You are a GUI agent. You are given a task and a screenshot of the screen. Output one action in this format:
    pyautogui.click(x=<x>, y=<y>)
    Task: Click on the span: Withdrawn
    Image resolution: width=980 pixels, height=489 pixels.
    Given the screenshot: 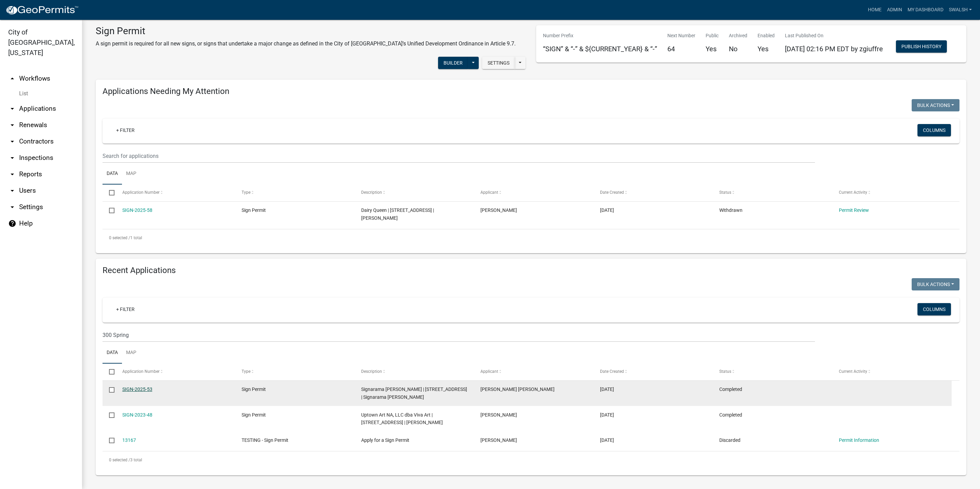 What is the action you would take?
    pyautogui.click(x=731, y=210)
    